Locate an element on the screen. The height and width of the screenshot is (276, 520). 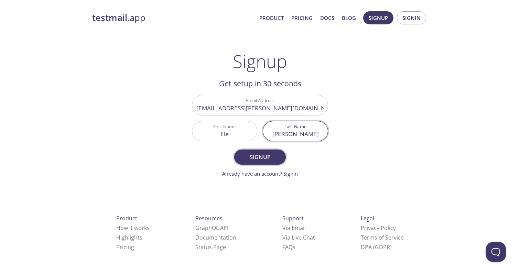
button: Signin is located at coordinates (412, 18).